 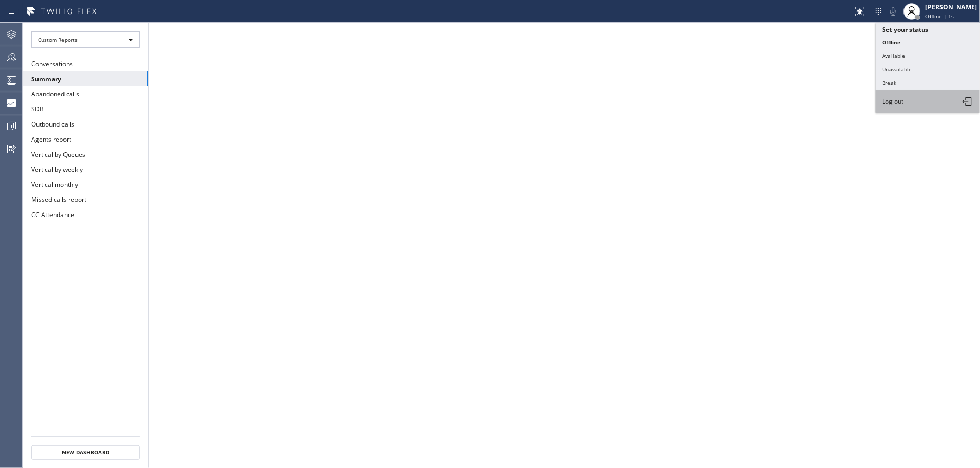 What do you see at coordinates (85, 40) in the screenshot?
I see `div: Custom Reports` at bounding box center [85, 40].